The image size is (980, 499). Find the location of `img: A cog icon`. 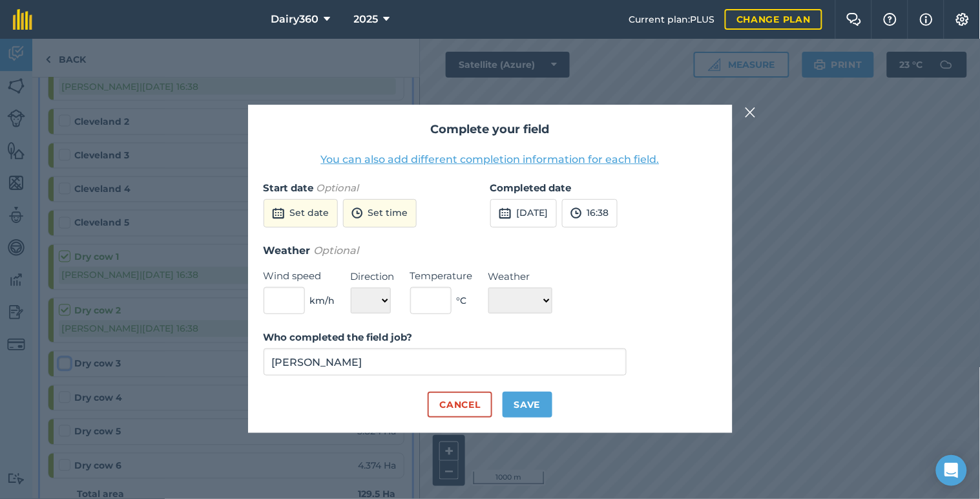

img: A cog icon is located at coordinates (962, 19).